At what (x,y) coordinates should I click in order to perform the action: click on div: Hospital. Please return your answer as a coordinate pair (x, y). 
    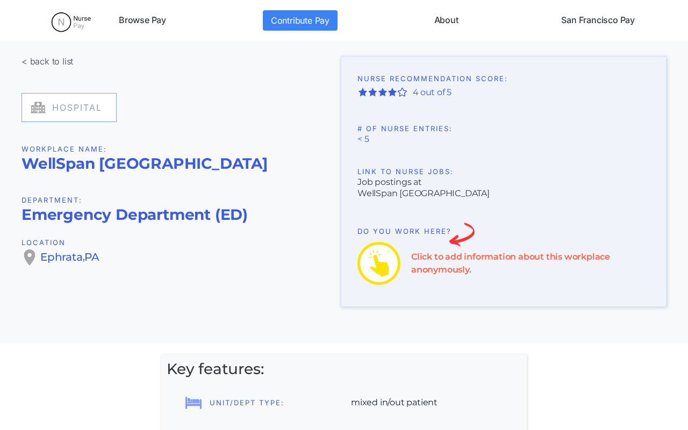
    Looking at the image, I should click on (77, 108).